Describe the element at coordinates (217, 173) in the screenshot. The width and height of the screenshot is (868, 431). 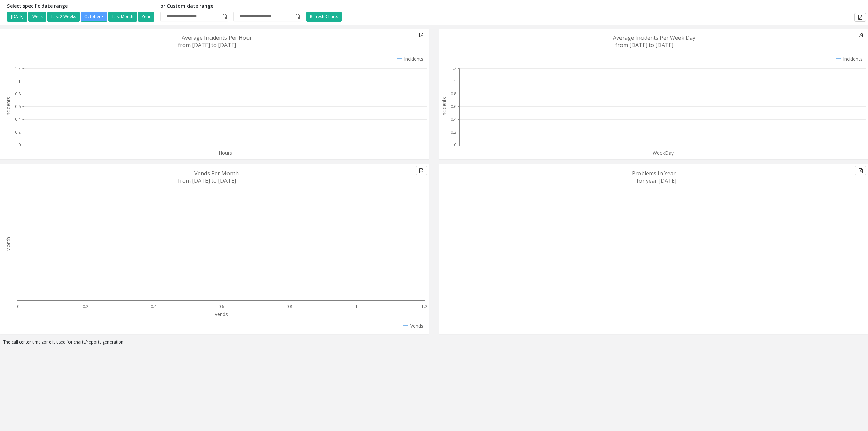
I see `text: Vends Per Month` at that location.